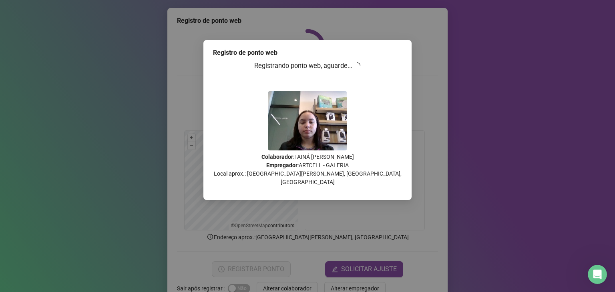  Describe the element at coordinates (307, 53) in the screenshot. I see `div: Registro de ponto web` at that location.